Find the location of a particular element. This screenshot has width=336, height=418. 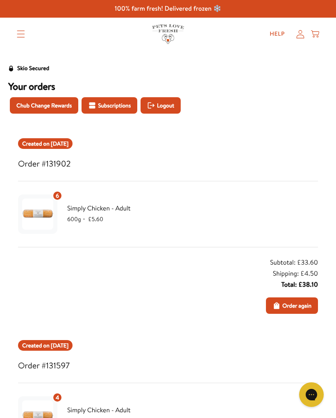

span: 4 is located at coordinates (57, 398).